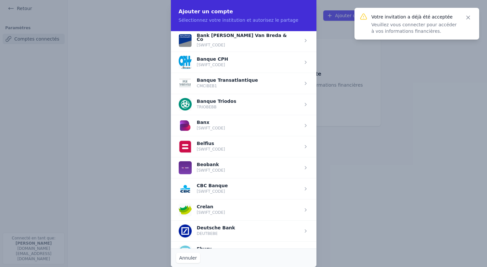  What do you see at coordinates (227, 80) in the screenshot?
I see `p: Banque Transatlantique` at bounding box center [227, 80].